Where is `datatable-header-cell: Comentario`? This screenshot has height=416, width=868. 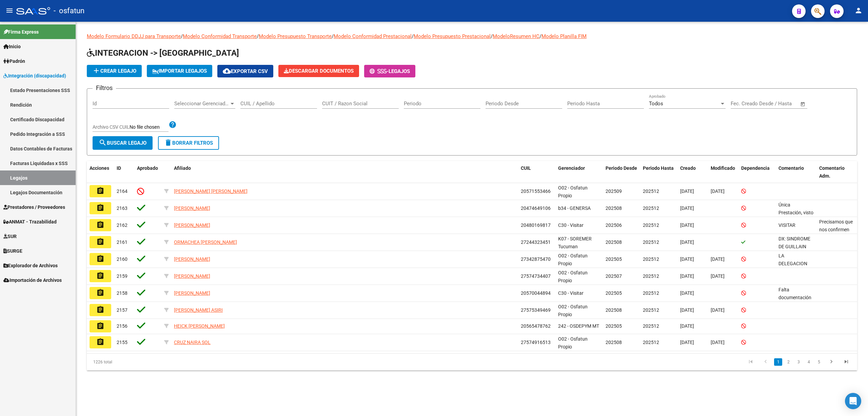 datatable-header-cell: Comentario is located at coordinates (796, 172).